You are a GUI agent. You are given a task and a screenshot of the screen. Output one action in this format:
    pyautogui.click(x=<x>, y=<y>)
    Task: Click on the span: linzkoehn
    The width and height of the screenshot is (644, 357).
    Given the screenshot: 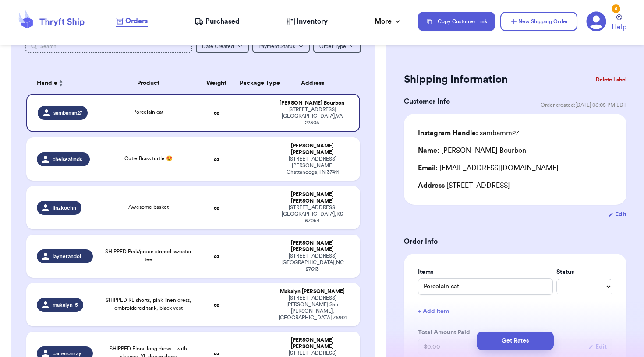 What is the action you would take?
    pyautogui.click(x=64, y=208)
    